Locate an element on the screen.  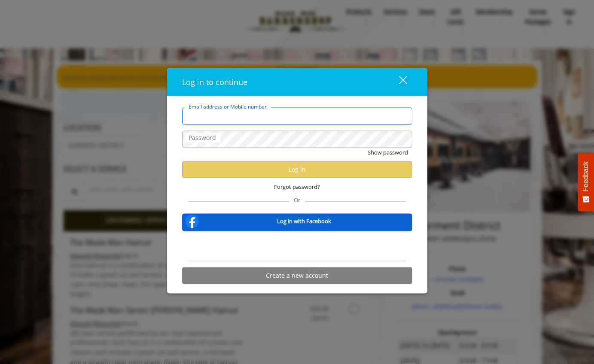
div: close dialog is located at coordinates (398, 82).